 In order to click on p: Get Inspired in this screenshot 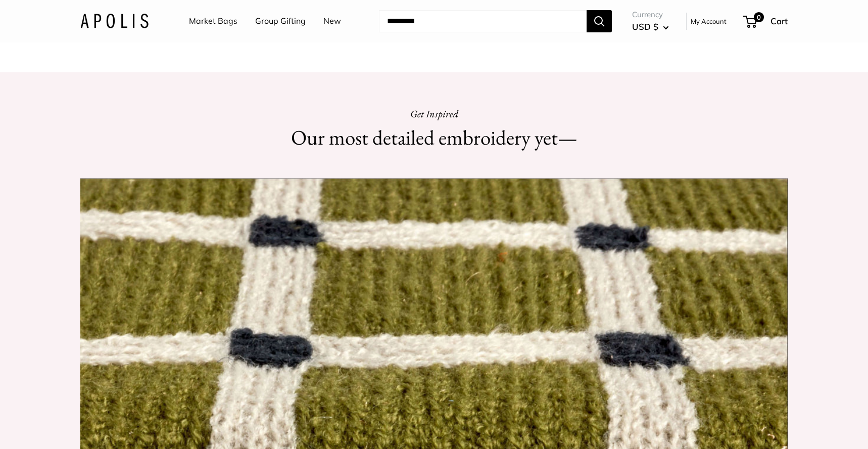, I will do `click(434, 113)`.